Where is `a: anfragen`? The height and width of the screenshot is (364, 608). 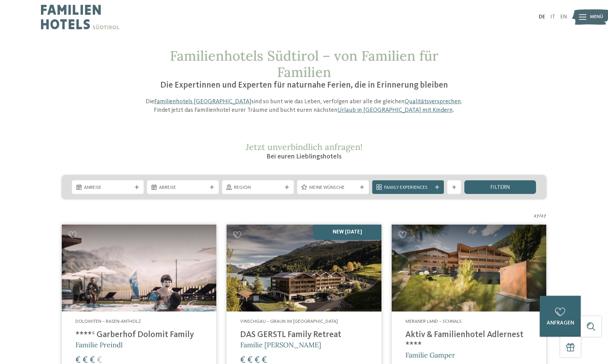
a: anfragen is located at coordinates (560, 316).